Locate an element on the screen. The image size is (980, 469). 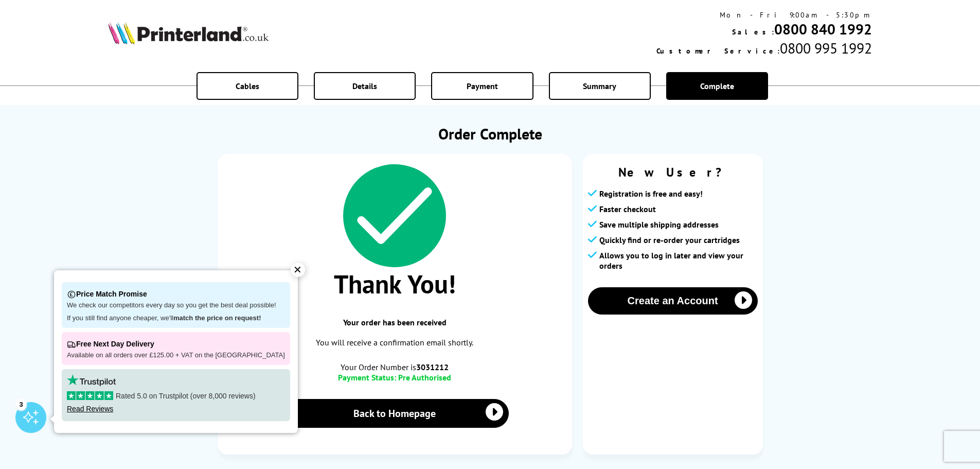
span: Summary is located at coordinates (600, 86).